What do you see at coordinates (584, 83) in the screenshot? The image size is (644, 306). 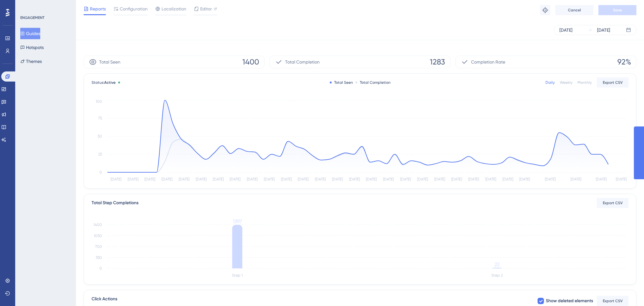 I see `div: Monthly` at bounding box center [584, 83].